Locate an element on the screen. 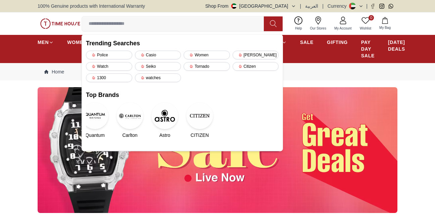  div: Tornado is located at coordinates (207, 67).